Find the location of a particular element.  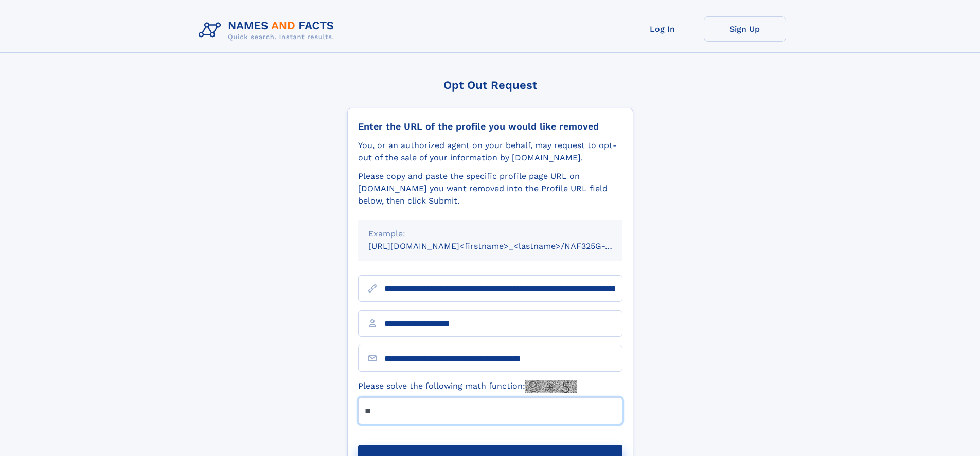

a: Sign Up is located at coordinates (745, 29).